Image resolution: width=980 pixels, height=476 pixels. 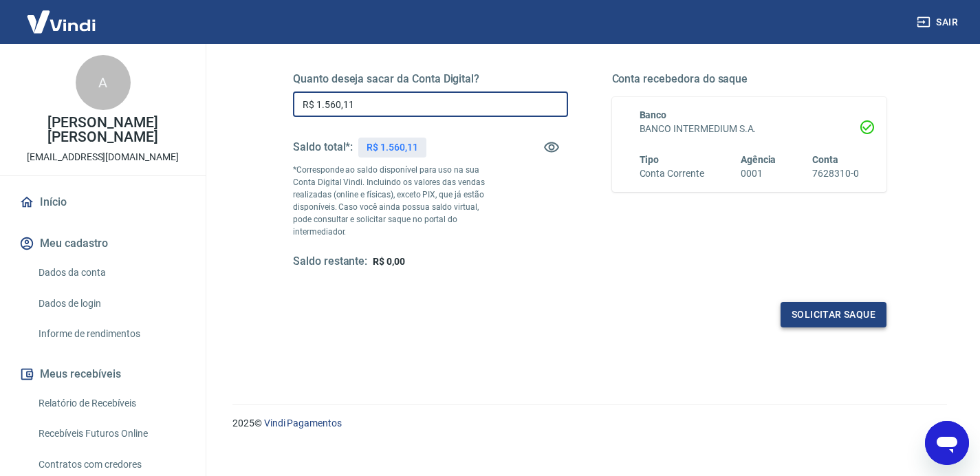 I want to click on h6: Conta Corrente, so click(x=672, y=173).